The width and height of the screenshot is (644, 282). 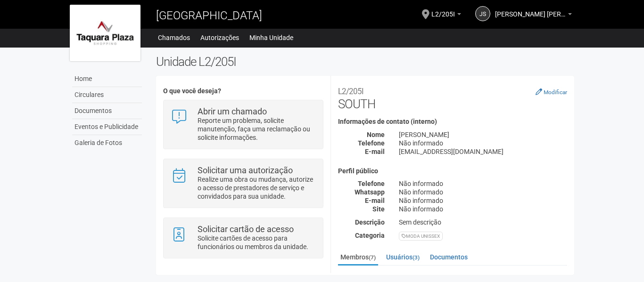 I want to click on a: L2/205I, so click(x=447, y=15).